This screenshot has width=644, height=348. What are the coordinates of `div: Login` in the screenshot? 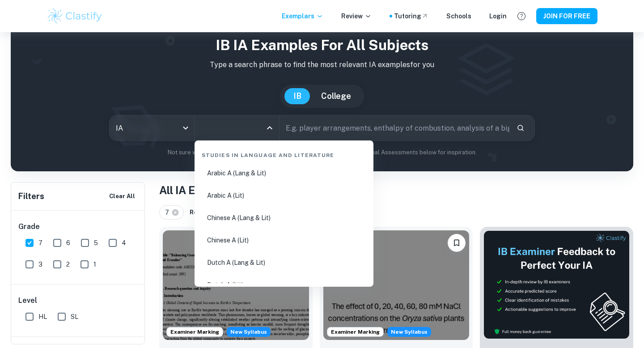 It's located at (498, 16).